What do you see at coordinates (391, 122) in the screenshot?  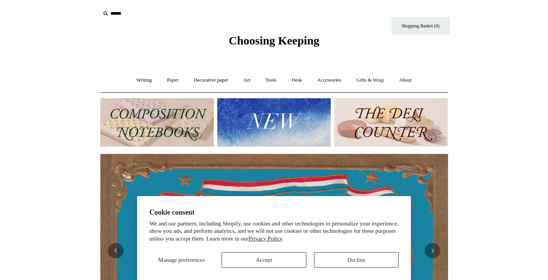 I see `a: The Deli Counter` at bounding box center [391, 122].